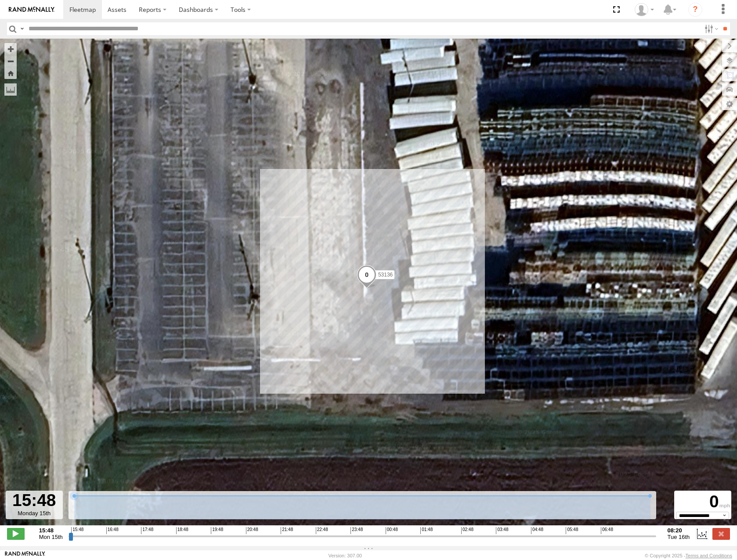 The width and height of the screenshot is (737, 560). I want to click on div: © Copyright 2025 -, so click(688, 555).